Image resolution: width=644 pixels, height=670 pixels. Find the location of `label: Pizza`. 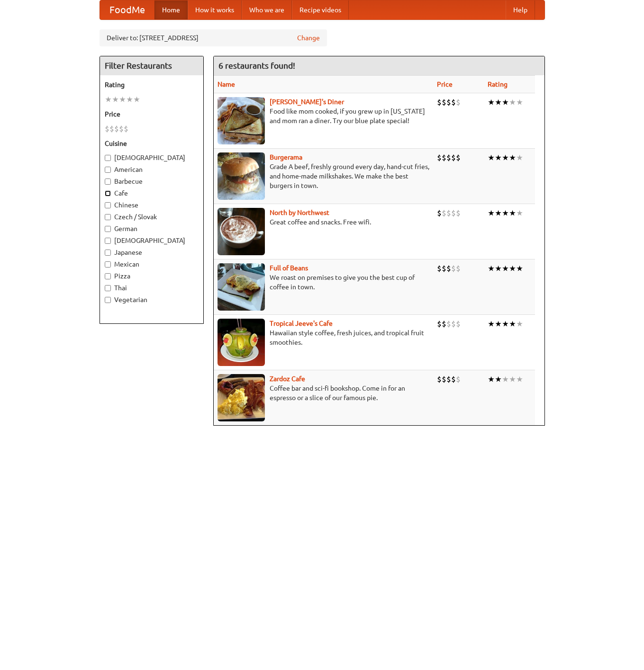

label: Pizza is located at coordinates (151, 276).